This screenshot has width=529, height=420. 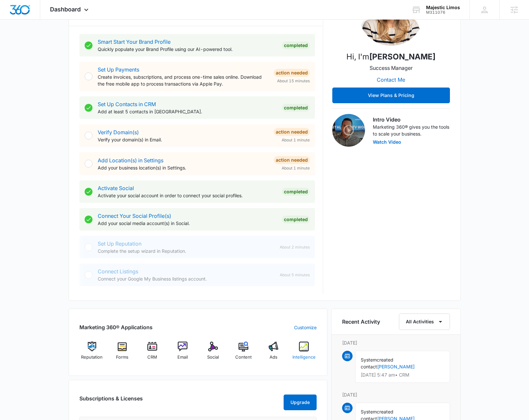 What do you see at coordinates (411, 130) in the screenshot?
I see `p: Marketing 360® gives you the tools to scale your business.` at bounding box center [411, 130].